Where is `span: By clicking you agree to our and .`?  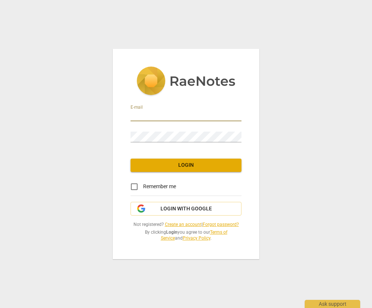
span: By clicking you agree to our and . is located at coordinates (186, 235).